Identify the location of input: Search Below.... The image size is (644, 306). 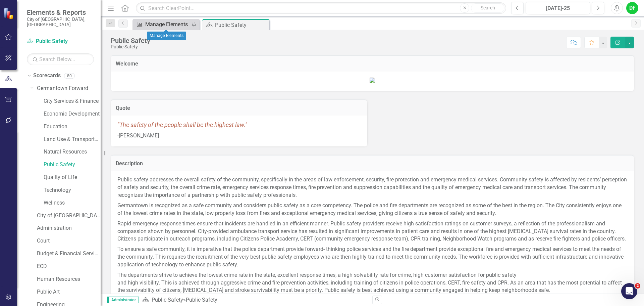
(60, 59).